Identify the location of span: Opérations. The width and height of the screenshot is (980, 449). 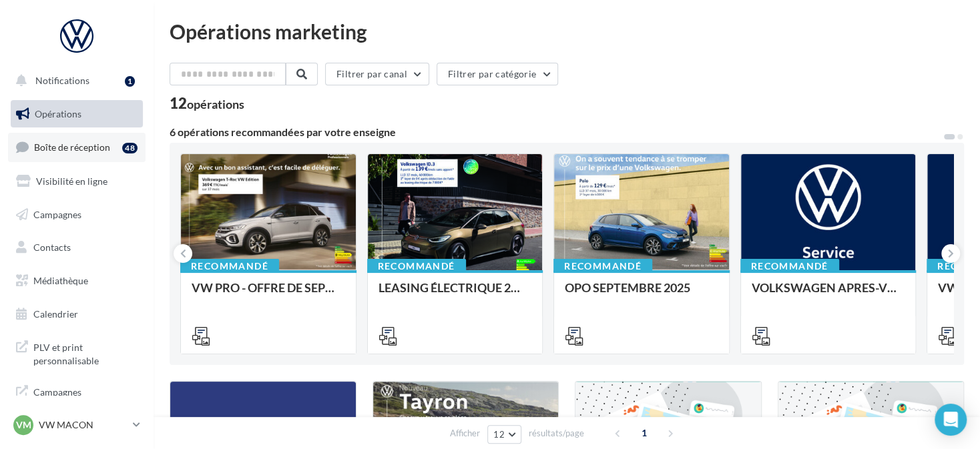
(58, 114).